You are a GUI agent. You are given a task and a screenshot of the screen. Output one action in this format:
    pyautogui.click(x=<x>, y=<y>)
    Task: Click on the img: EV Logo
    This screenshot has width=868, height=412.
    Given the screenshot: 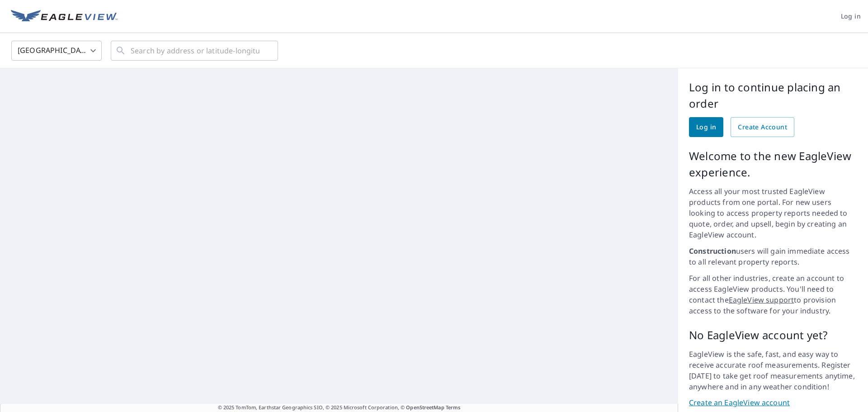 What is the action you would take?
    pyautogui.click(x=64, y=17)
    